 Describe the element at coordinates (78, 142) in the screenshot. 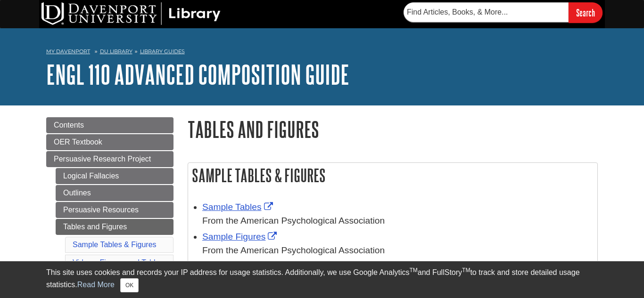

I see `span: OER Textbook` at that location.